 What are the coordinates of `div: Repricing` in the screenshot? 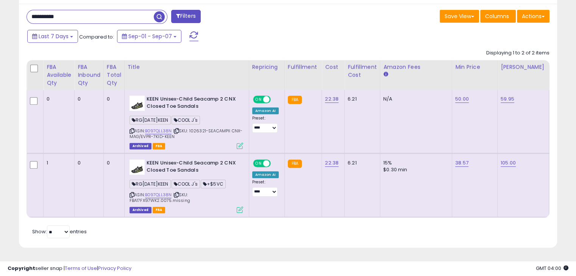 It's located at (267, 67).